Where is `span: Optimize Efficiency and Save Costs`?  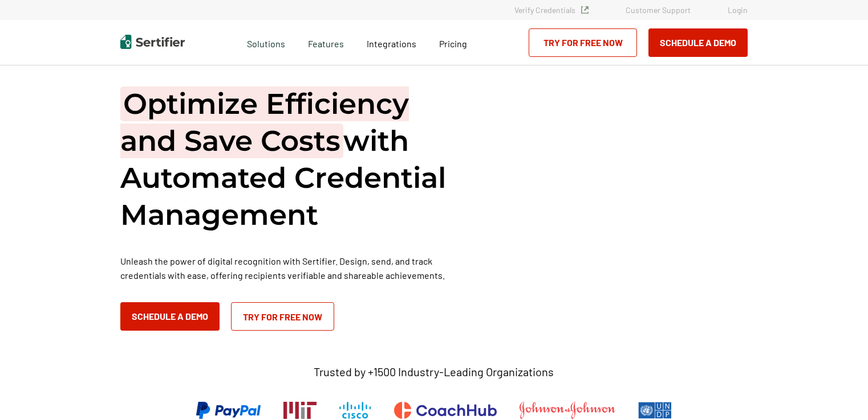 span: Optimize Efficiency and Save Costs is located at coordinates (265, 122).